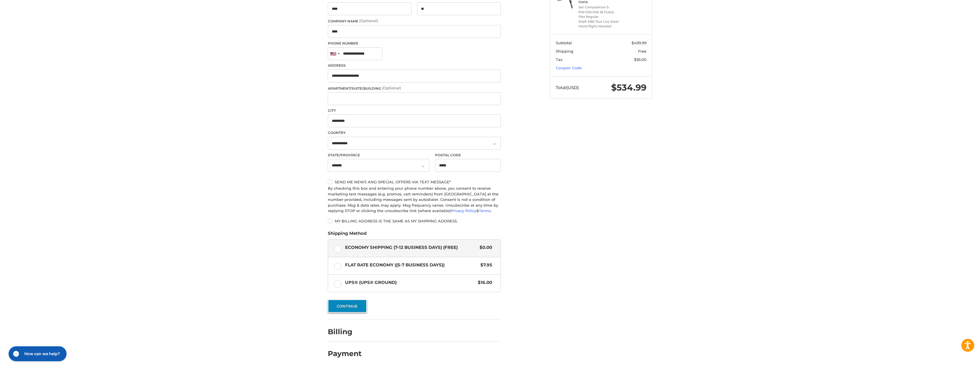 This screenshot has width=980, height=369. I want to click on span: Total (USD), so click(568, 87).